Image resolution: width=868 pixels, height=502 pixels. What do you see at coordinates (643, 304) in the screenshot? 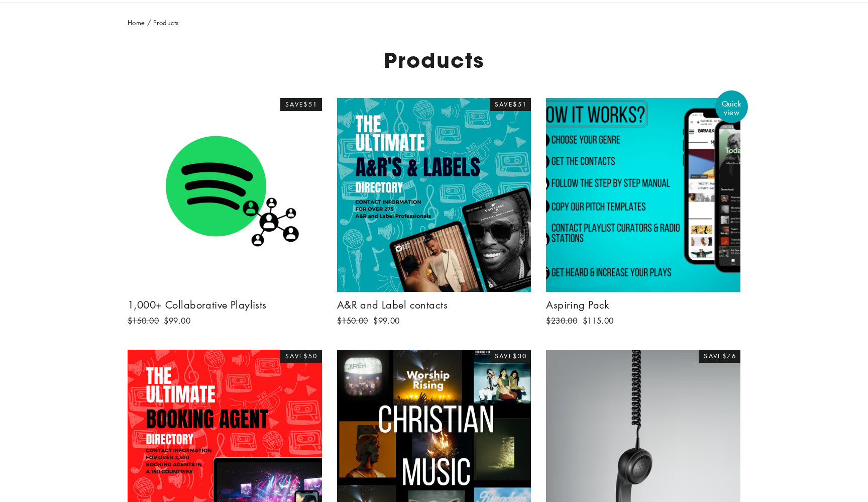
I see `div: Aspiring Pack` at bounding box center [643, 304].